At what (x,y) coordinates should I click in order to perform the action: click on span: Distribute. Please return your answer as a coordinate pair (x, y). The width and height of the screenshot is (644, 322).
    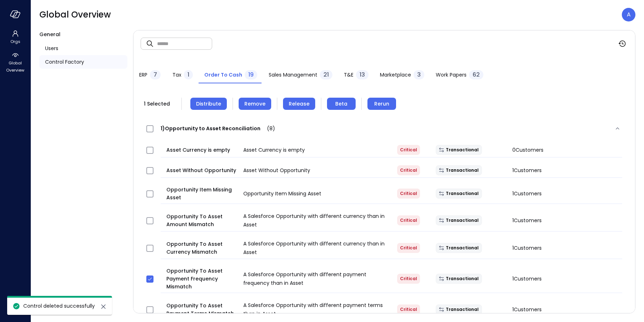
    Looking at the image, I should click on (209, 104).